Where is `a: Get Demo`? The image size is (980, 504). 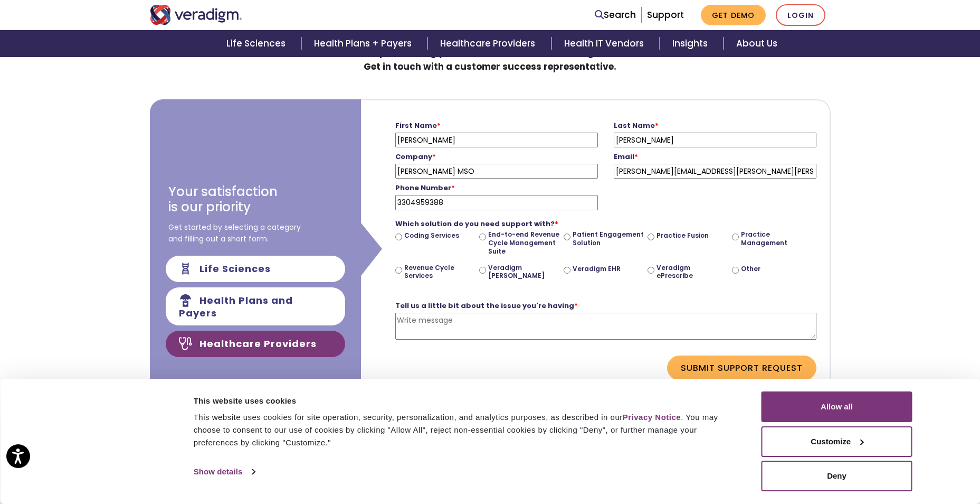 a: Get Demo is located at coordinates (733, 15).